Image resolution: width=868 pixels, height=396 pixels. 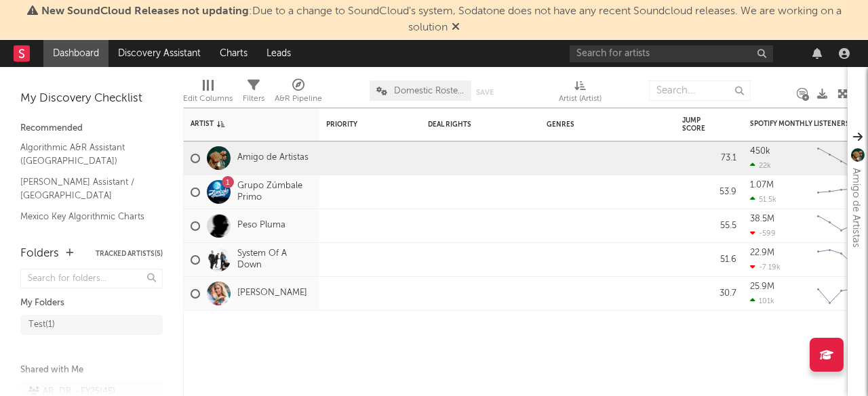 I want to click on div: 22.9M, so click(x=762, y=253).